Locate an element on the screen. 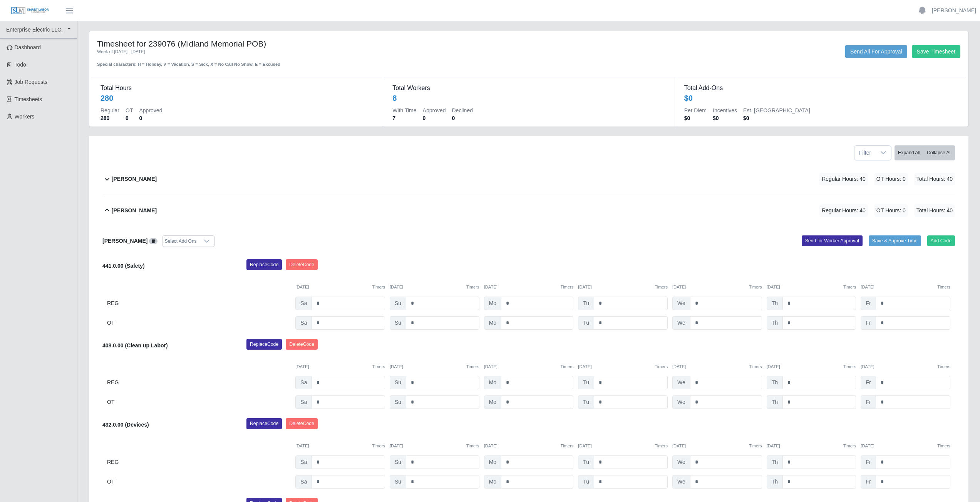 Image resolution: width=980 pixels, height=502 pixels. b: 432.0.00 (Devices) is located at coordinates (126, 425).